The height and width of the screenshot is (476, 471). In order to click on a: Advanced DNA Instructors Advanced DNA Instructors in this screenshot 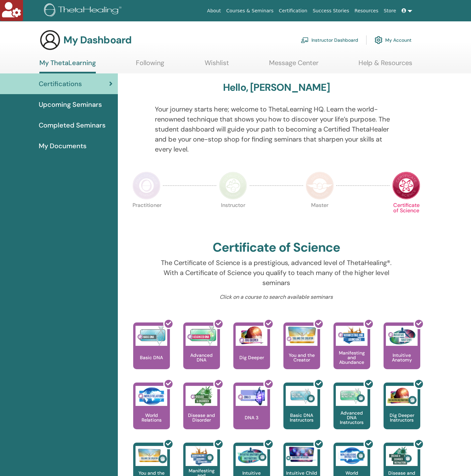, I will do `click(352, 412)`.